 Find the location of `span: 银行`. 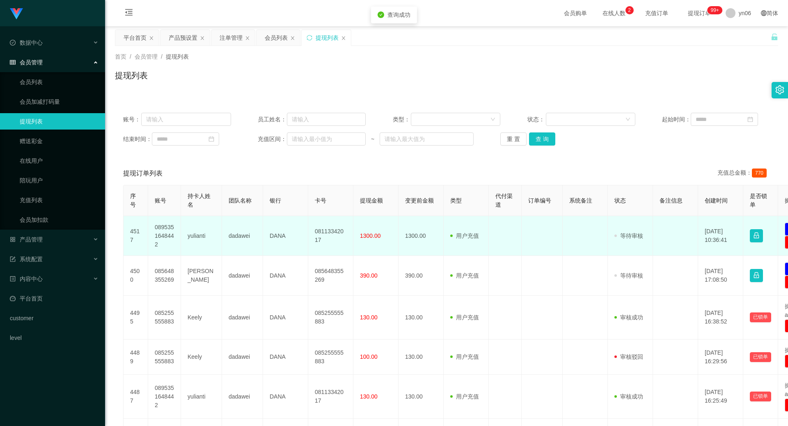

span: 银行 is located at coordinates (275, 201).